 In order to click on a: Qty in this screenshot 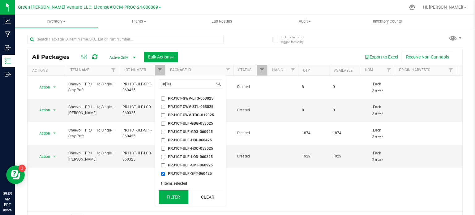, I will do `click(306, 71)`.